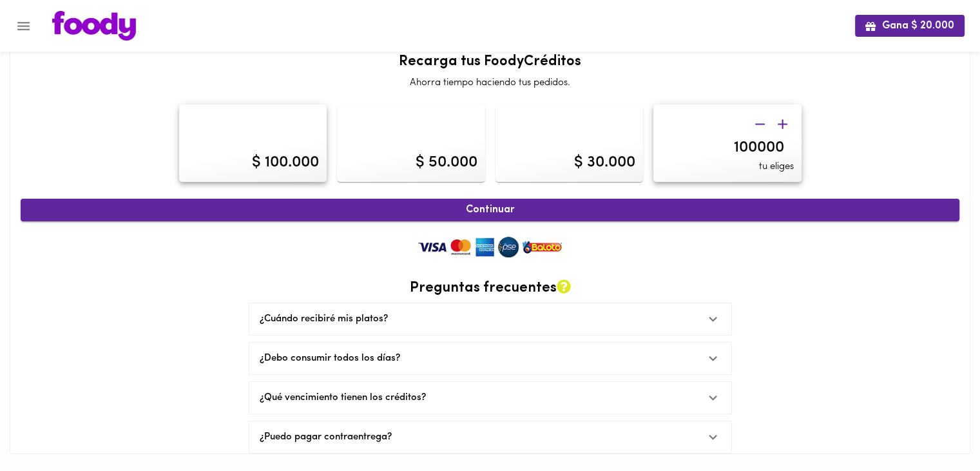 The height and width of the screenshot is (471, 980). Describe the element at coordinates (94, 26) in the screenshot. I see `img: logo.png` at that location.